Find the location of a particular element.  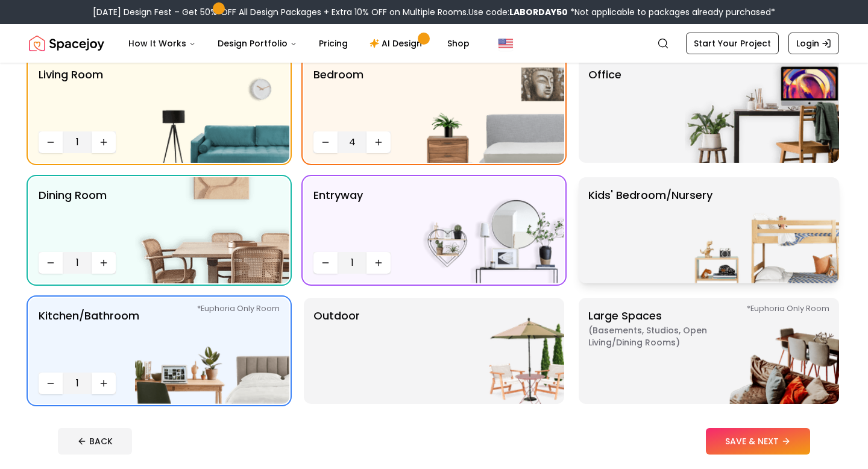

p: Outdoor is located at coordinates (336, 351).